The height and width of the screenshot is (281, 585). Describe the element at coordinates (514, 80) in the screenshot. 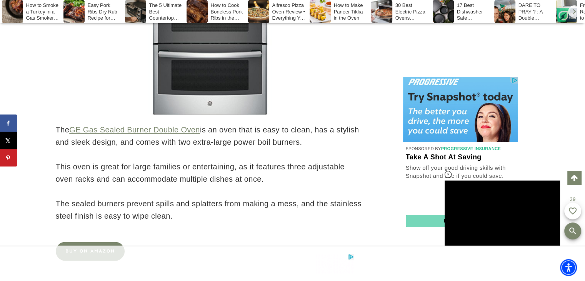

I see `img: OBA_TRANS.png` at that location.